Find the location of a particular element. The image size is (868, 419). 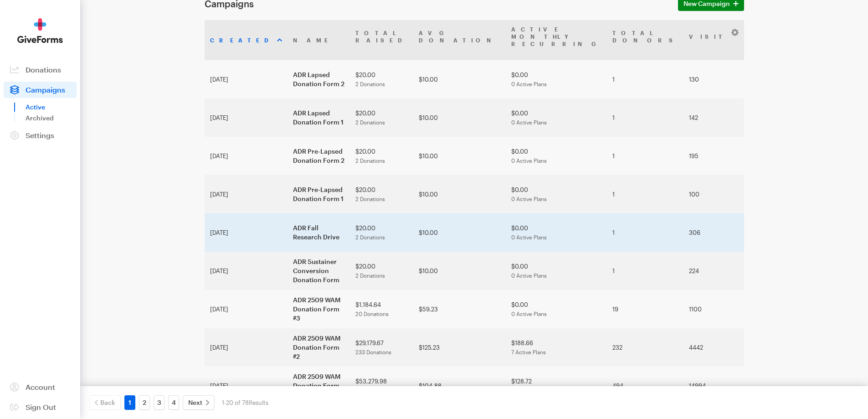

span: Settings is located at coordinates (40, 135).